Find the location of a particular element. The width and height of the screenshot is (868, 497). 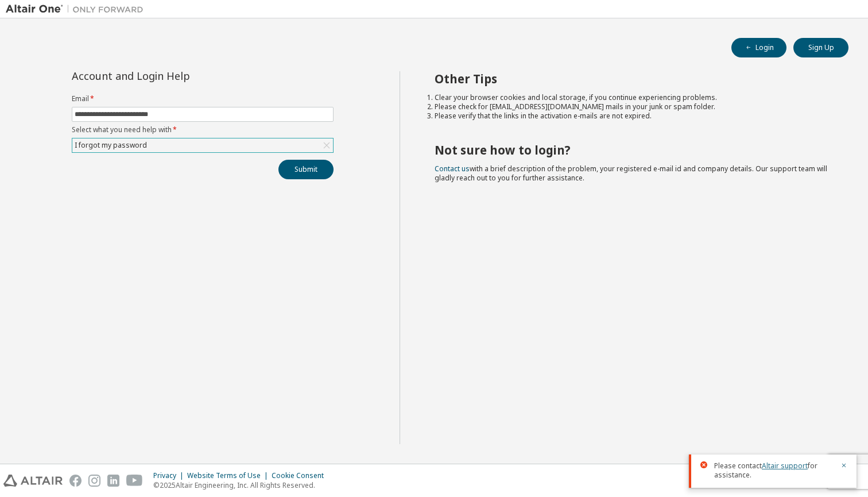

img: linkedin.svg is located at coordinates (113, 480).